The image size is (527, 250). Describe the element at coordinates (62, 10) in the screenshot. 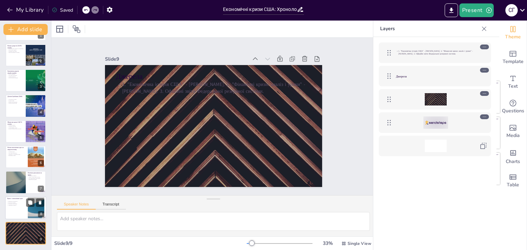

I see `div: Saved` at that location.